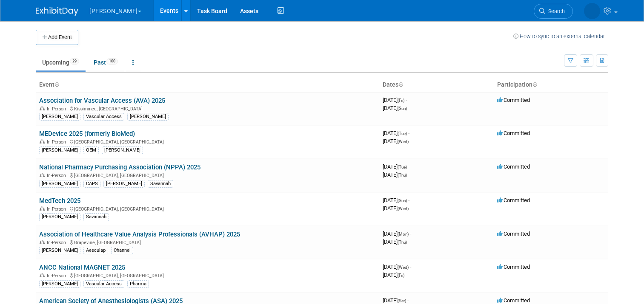  Describe the element at coordinates (400, 85) in the screenshot. I see `a: Sort by Start Date` at that location.